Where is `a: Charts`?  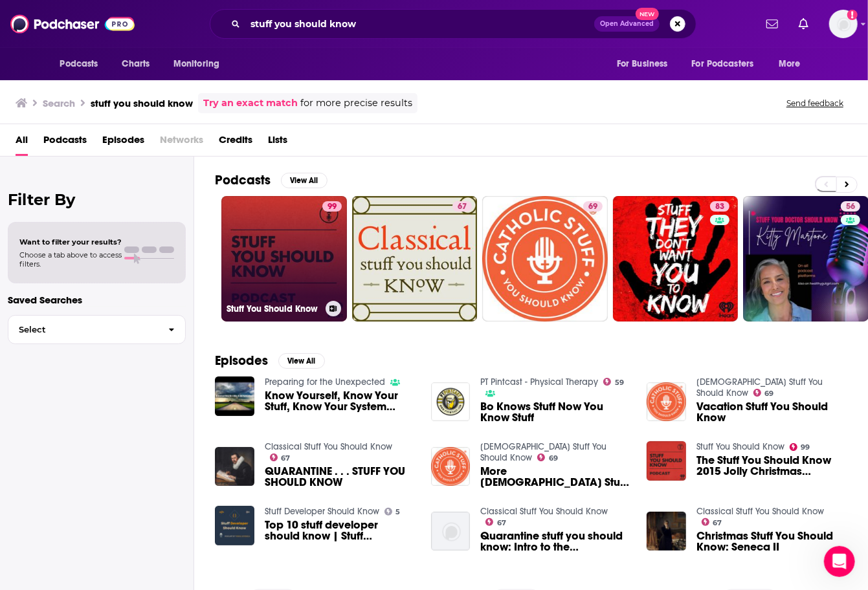
a: Charts is located at coordinates (136, 64).